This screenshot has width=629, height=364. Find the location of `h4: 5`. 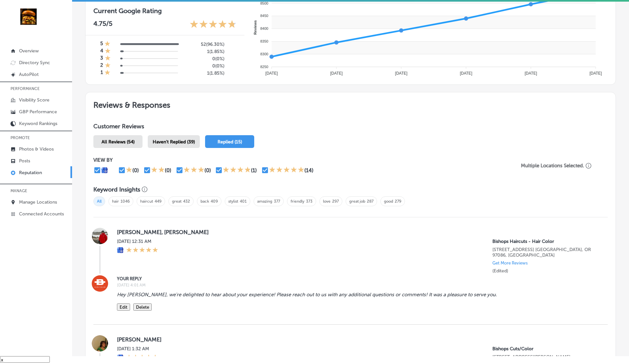

h4: 5 is located at coordinates (102, 44).